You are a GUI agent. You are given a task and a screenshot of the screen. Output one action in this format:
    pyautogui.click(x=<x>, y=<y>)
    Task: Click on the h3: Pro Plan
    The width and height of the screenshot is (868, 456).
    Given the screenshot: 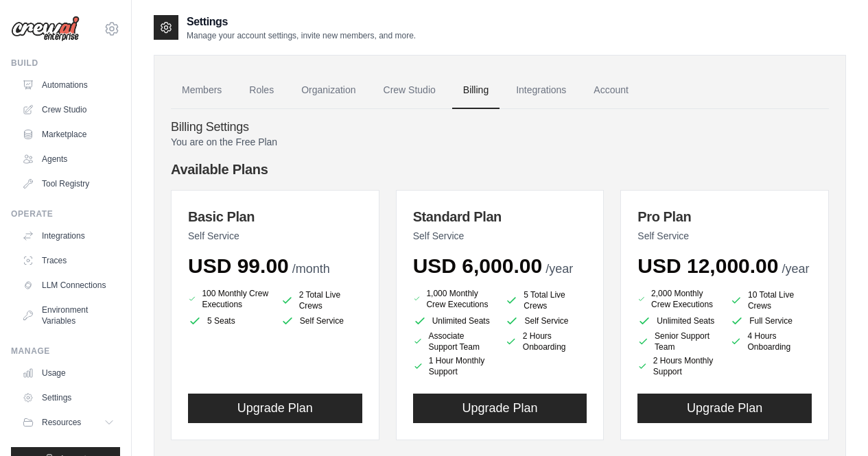 What is the action you would take?
    pyautogui.click(x=724, y=217)
    